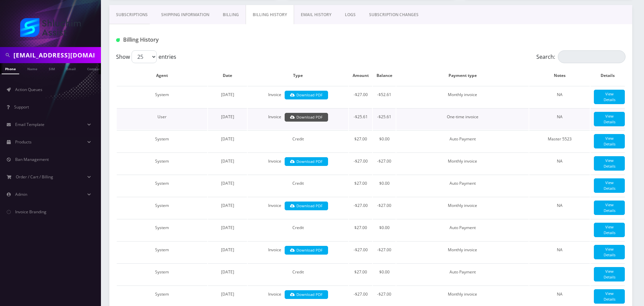 Image resolution: width=644 pixels, height=306 pixels. What do you see at coordinates (581, 57) in the screenshot?
I see `label: Search:` at bounding box center [581, 57].